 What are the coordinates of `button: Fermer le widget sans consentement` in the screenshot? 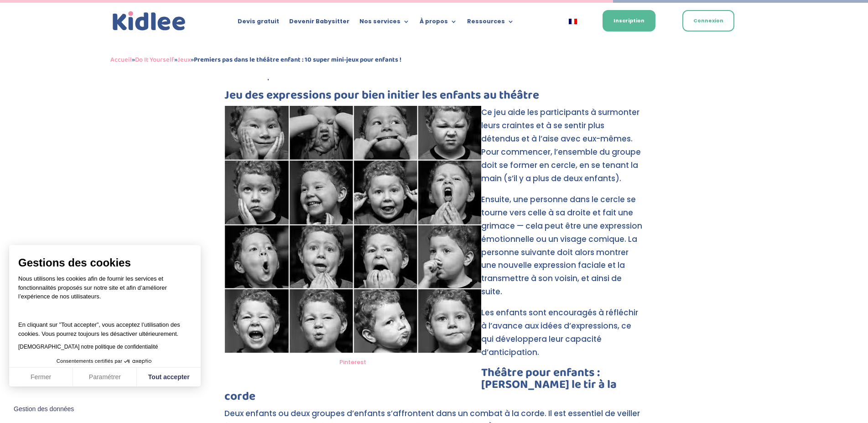 It's located at (43, 409).